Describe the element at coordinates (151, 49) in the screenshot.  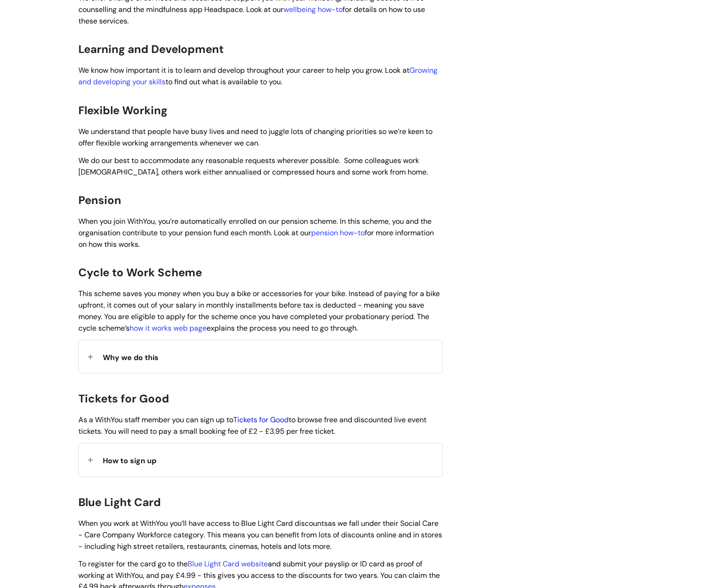
I see `span: Learning and Development` at that location.